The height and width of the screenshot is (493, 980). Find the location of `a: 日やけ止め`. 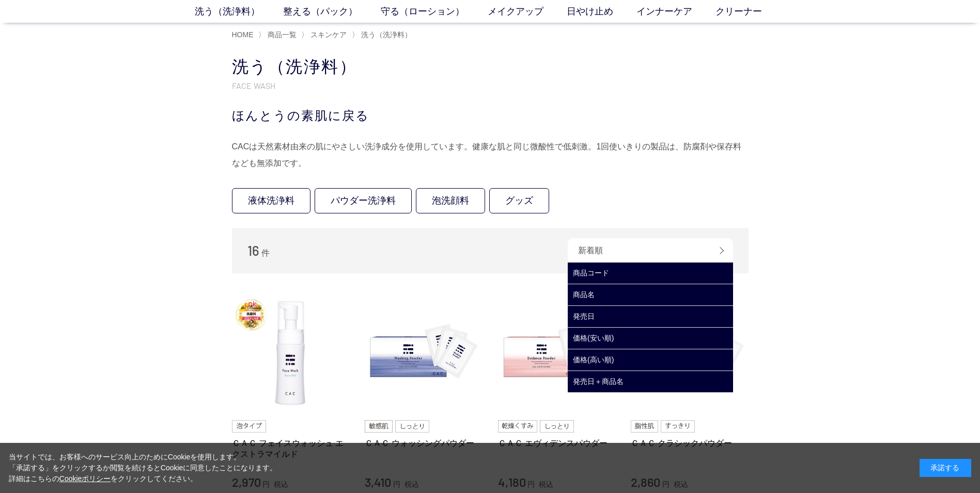

a: 日やけ止め is located at coordinates (601, 11).